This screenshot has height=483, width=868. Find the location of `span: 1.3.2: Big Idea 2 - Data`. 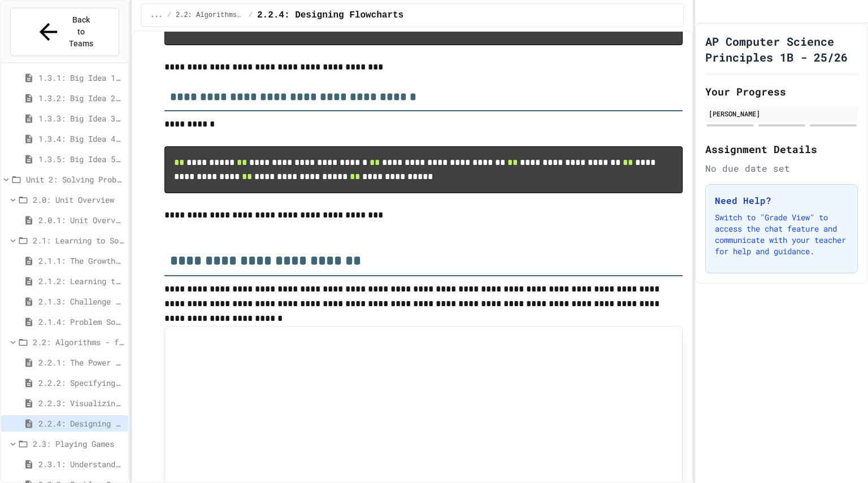

span: 1.3.2: Big Idea 2 - Data is located at coordinates (81, 98).